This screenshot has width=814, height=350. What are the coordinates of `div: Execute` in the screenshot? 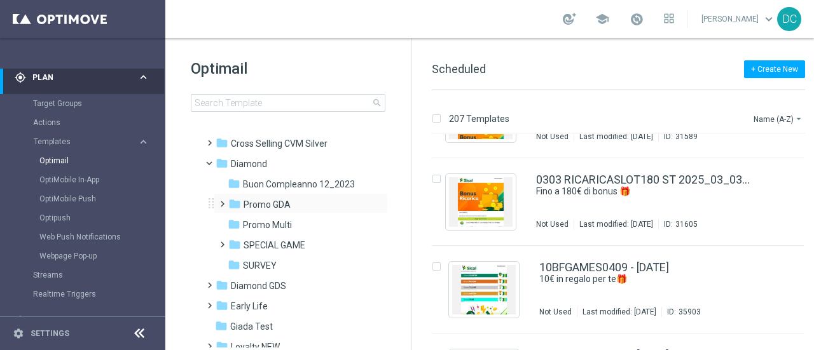 It's located at (76, 321).